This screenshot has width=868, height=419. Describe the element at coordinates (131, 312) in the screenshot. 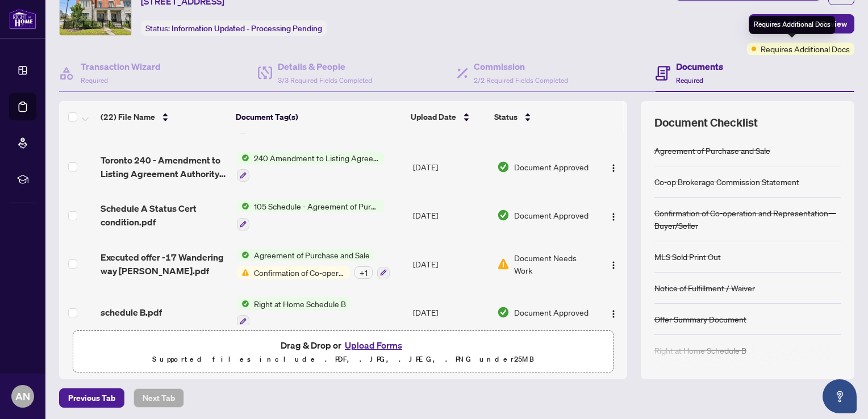

I see `span: schedule B.pdf` at that location.